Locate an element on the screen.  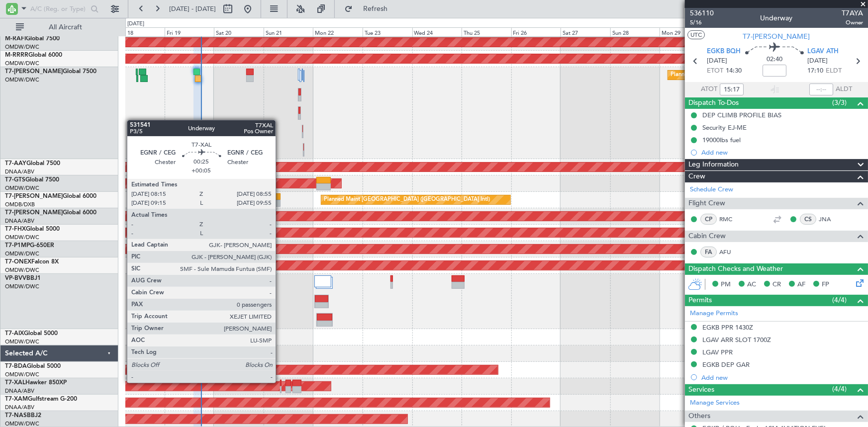
a: T7-AIXGlobal 5000 is located at coordinates (31, 334).